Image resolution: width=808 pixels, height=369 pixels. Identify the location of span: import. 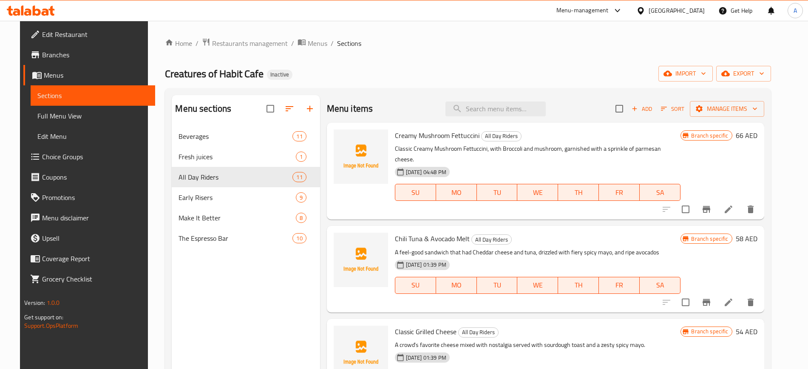
(685, 73).